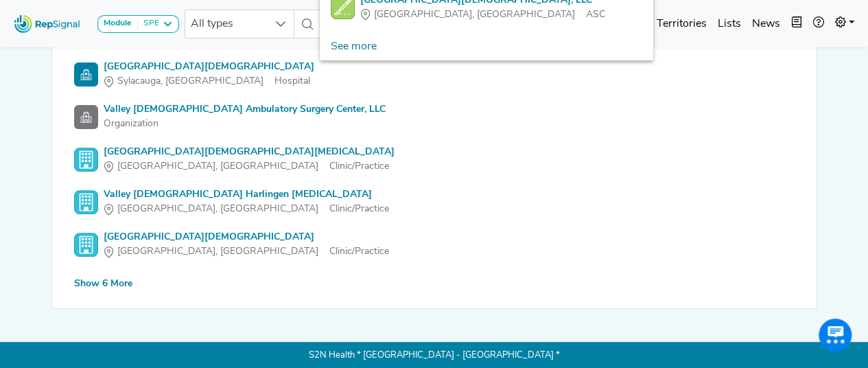 Image resolution: width=868 pixels, height=368 pixels. I want to click on strong: Module, so click(117, 24).